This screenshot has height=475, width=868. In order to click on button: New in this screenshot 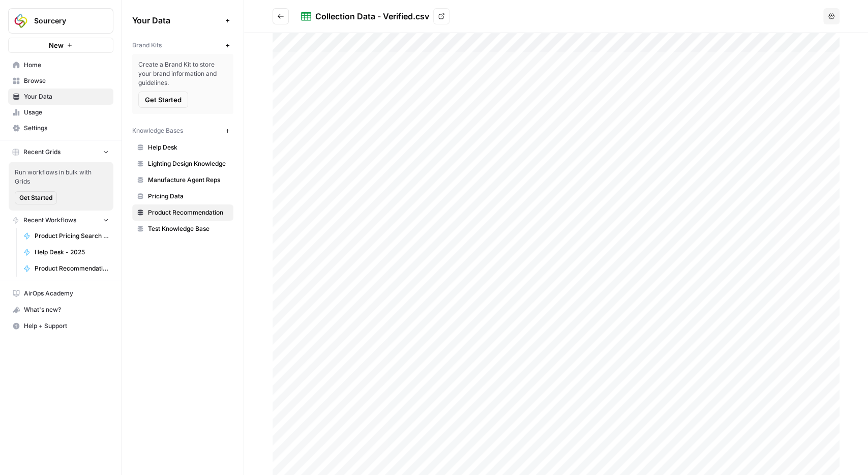, I will do `click(60, 45)`.